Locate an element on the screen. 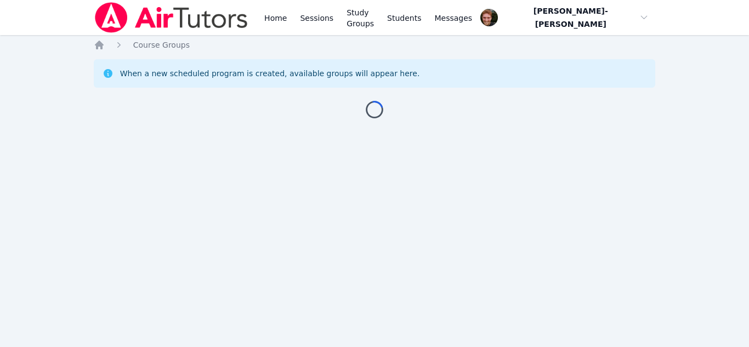  div: When a new scheduled program is created, available groups will appear here. is located at coordinates (270, 73).